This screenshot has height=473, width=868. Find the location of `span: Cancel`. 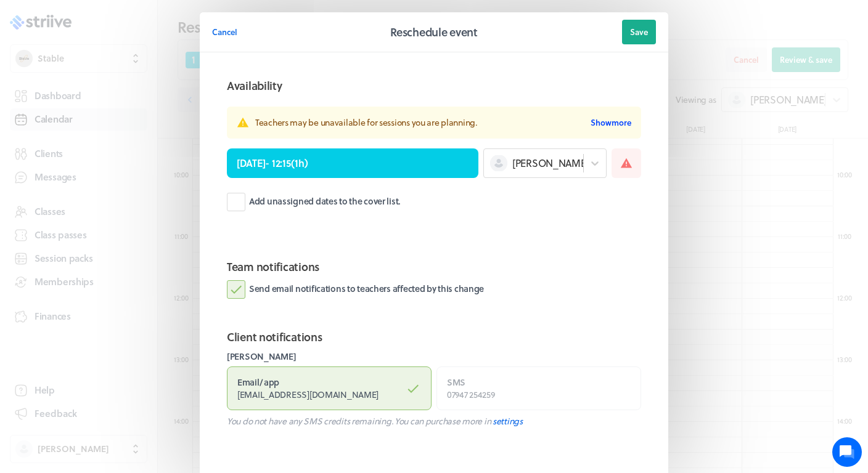

span: Cancel is located at coordinates (224, 32).